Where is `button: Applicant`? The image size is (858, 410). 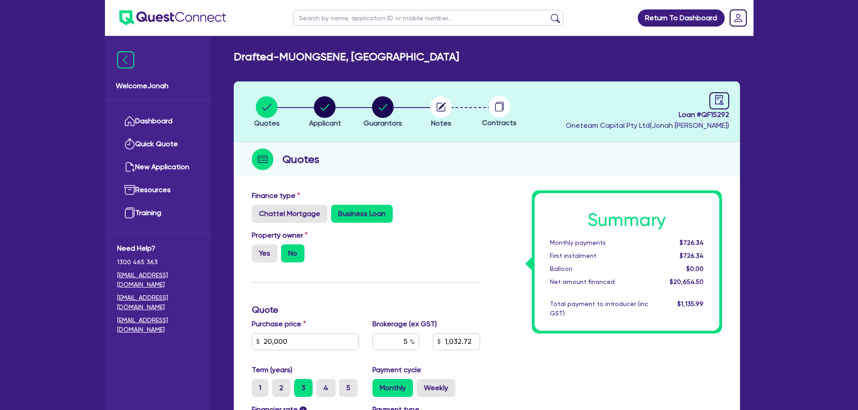 button: Applicant is located at coordinates (325, 113).